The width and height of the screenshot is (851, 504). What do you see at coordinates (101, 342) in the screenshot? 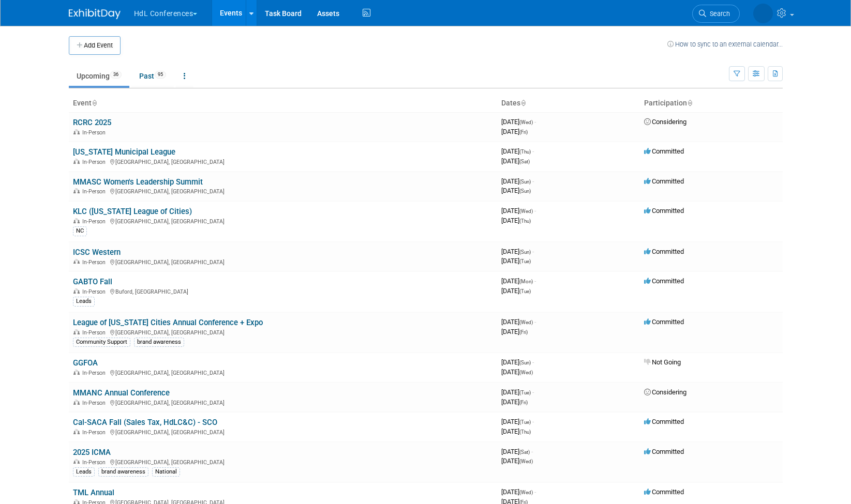
I see `div: Community Support` at bounding box center [101, 342].